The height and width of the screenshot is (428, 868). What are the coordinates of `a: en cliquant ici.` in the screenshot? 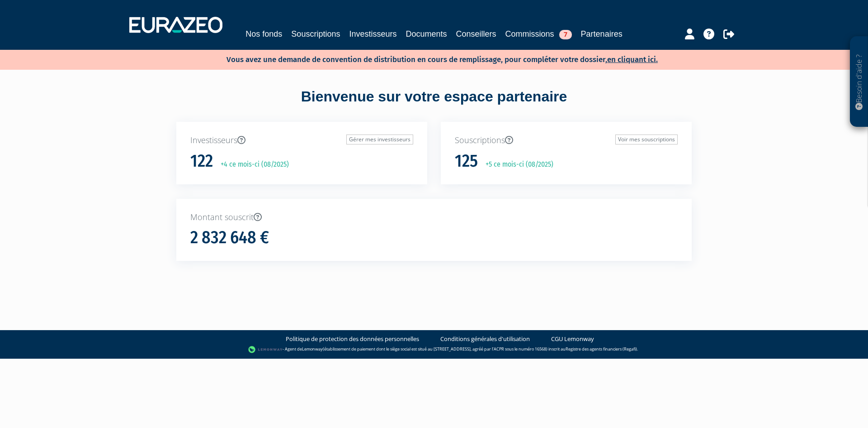 It's located at (632, 59).